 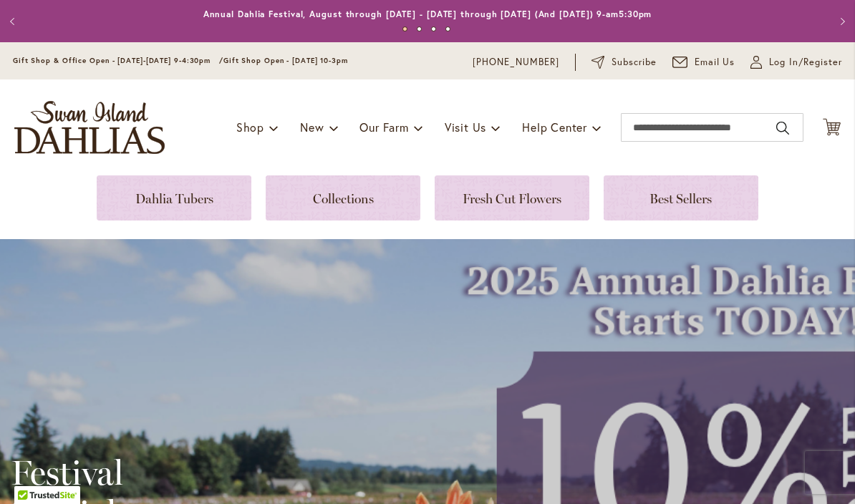 I want to click on span: Our Farm, so click(x=384, y=127).